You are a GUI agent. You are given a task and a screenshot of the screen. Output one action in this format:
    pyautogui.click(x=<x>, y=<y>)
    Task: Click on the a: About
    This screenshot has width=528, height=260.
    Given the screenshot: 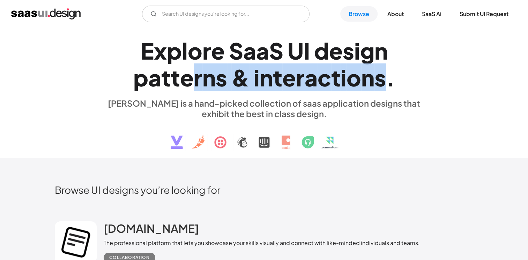 What is the action you would take?
    pyautogui.click(x=395, y=14)
    